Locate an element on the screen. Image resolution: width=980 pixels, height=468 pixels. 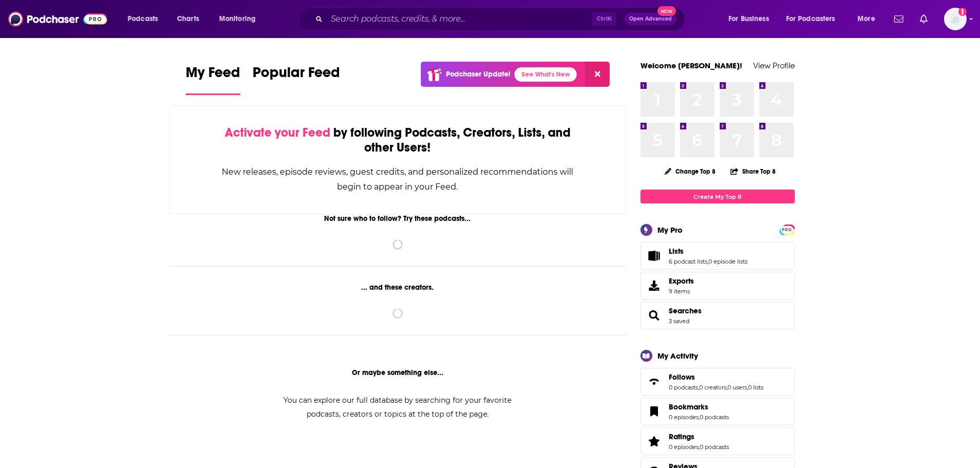
button: Open AdvancedNew is located at coordinates (650, 19).